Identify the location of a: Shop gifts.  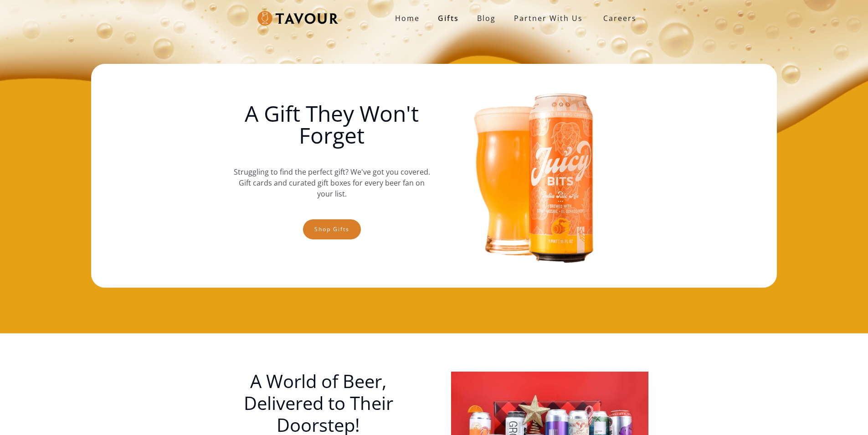
(332, 229).